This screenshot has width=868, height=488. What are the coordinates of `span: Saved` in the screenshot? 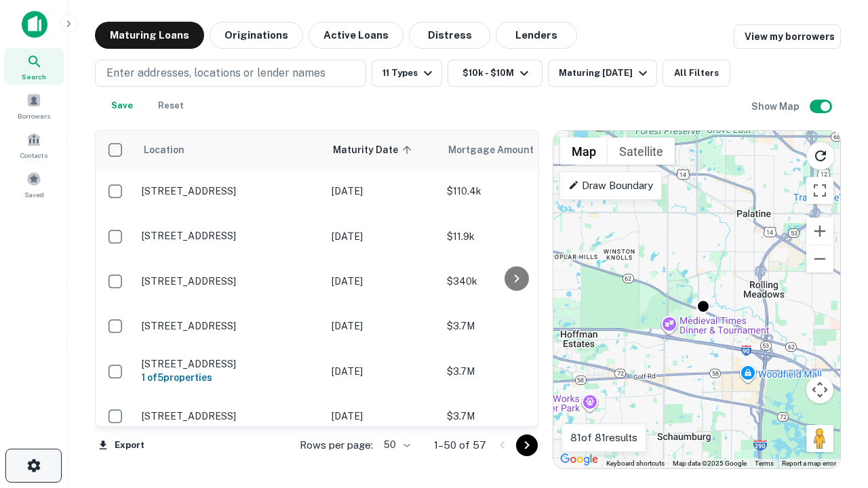 It's located at (34, 194).